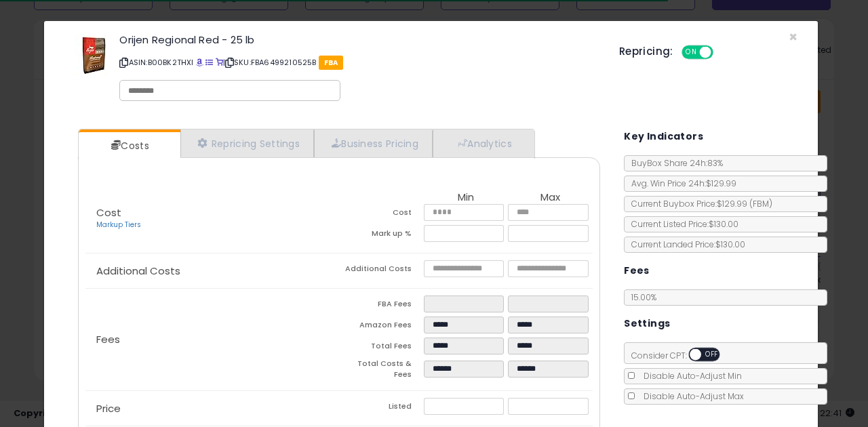 The image size is (868, 427). What do you see at coordinates (129, 146) in the screenshot?
I see `a: Costs` at bounding box center [129, 146].